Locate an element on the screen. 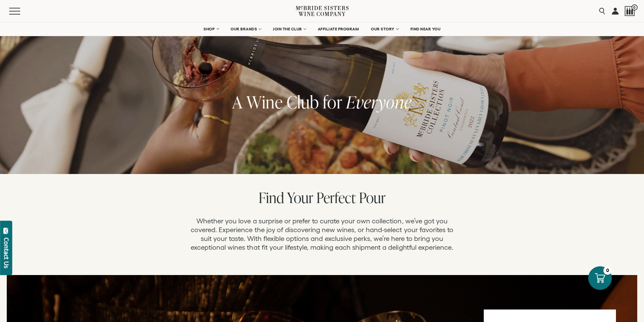 The image size is (644, 322). p: Whether you love a surprise or prefer to curate your own collection, we’ve got you covered. Exper... is located at coordinates (322, 234).